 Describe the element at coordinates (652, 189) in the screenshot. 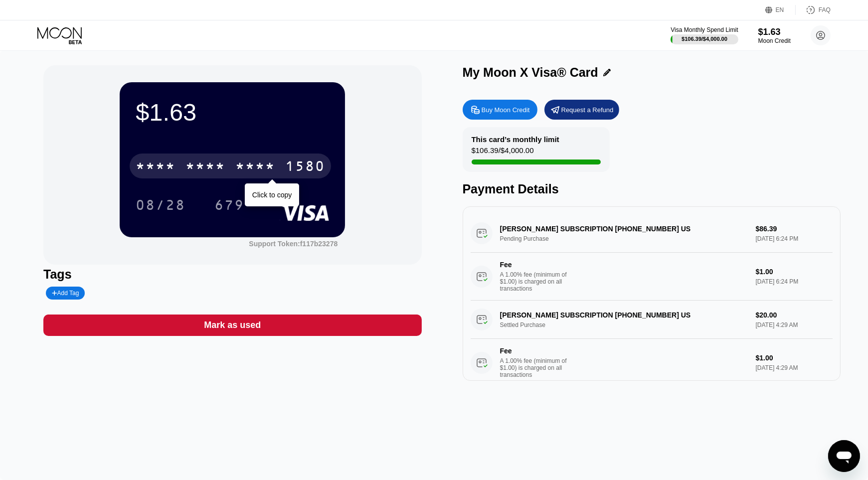

I see `div: Payment Details` at that location.